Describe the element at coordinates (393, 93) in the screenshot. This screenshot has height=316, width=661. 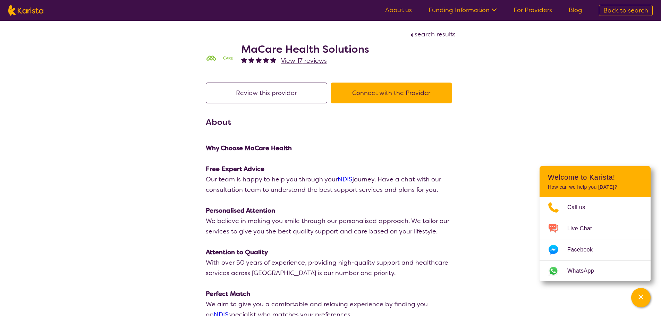
I see `a: Connect with the Provider` at that location.